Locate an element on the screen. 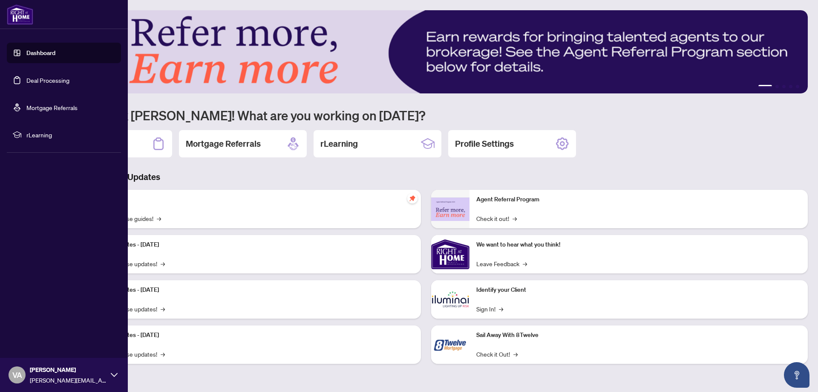  span: rLearning is located at coordinates (71, 135).